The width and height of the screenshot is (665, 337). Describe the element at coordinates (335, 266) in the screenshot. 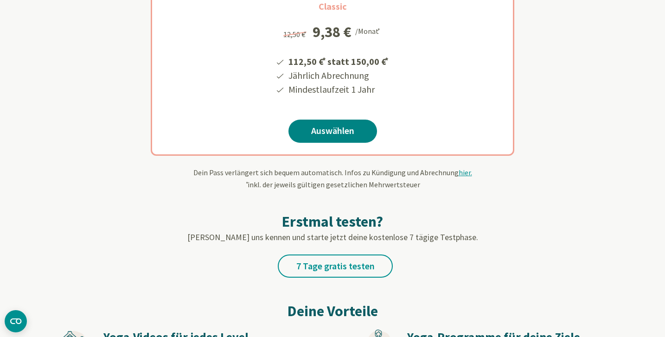

I see `a: 7 Tage gratis testen` at that location.